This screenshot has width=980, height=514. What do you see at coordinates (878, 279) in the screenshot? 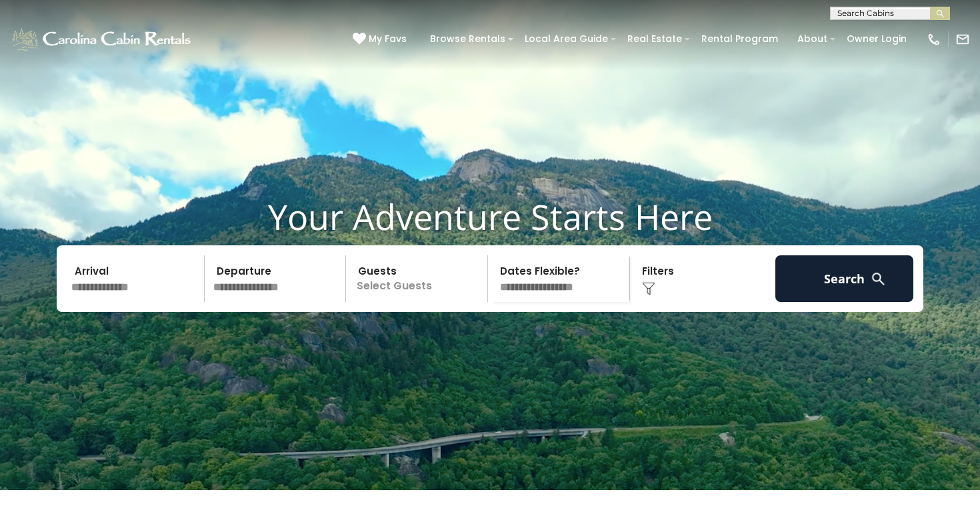
I see `img: search-regular-white.png` at bounding box center [878, 279].